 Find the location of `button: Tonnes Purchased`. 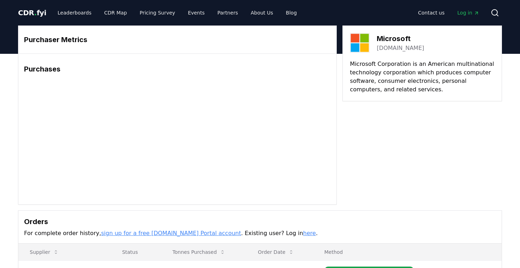

button: Tonnes Purchased is located at coordinates (199, 252).